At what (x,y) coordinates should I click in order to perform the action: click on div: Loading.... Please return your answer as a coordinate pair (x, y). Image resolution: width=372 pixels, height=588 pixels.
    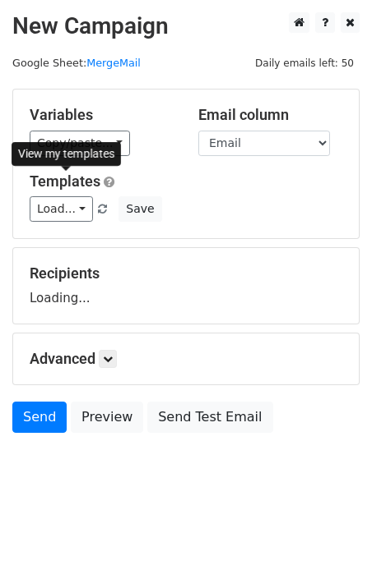
    Looking at the image, I should click on (186, 286).